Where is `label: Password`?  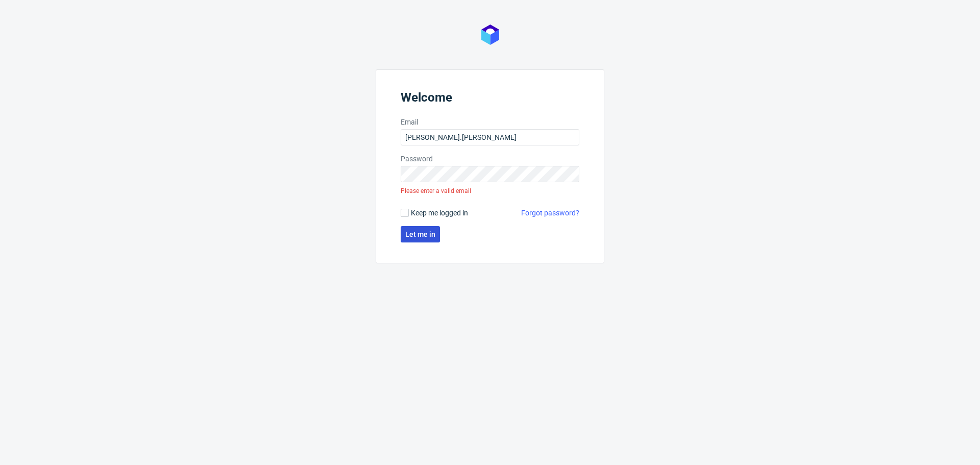
label: Password is located at coordinates (490, 159).